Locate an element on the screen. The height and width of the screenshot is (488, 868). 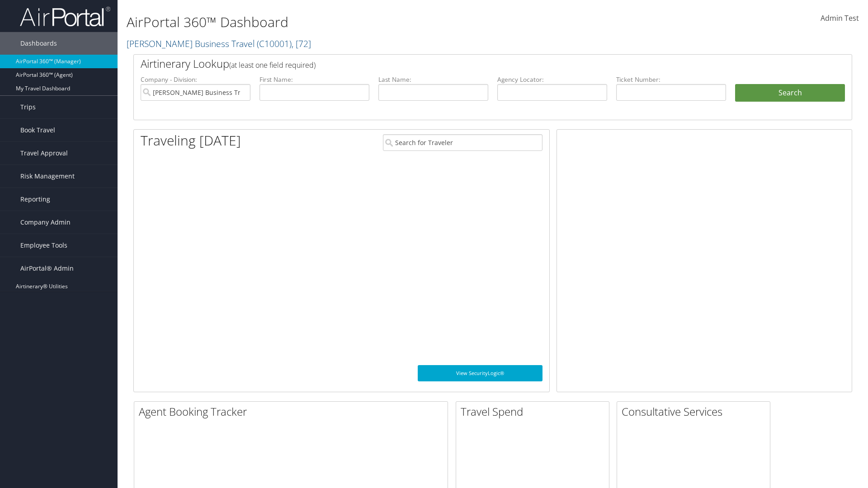
span: ( C10001 ) is located at coordinates (274, 43).